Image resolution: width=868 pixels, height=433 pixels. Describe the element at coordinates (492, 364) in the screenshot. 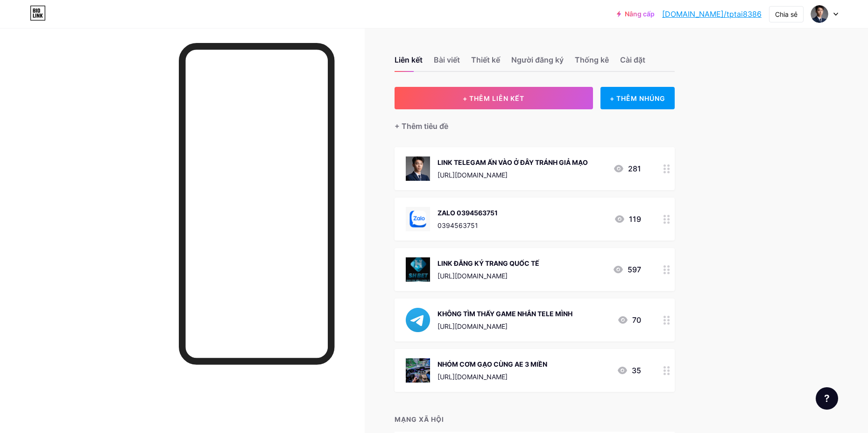

I see `font: NHÓM CƠM GẠO CÙNG AE 3 MIỀN` at that location.